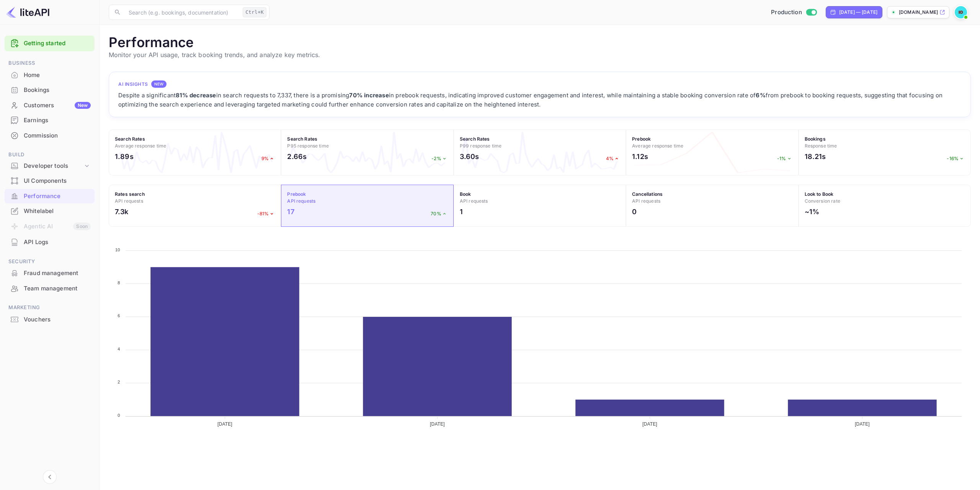 Image resolution: width=980 pixels, height=490 pixels. Describe the element at coordinates (461, 212) in the screenshot. I see `h2: 1` at that location.